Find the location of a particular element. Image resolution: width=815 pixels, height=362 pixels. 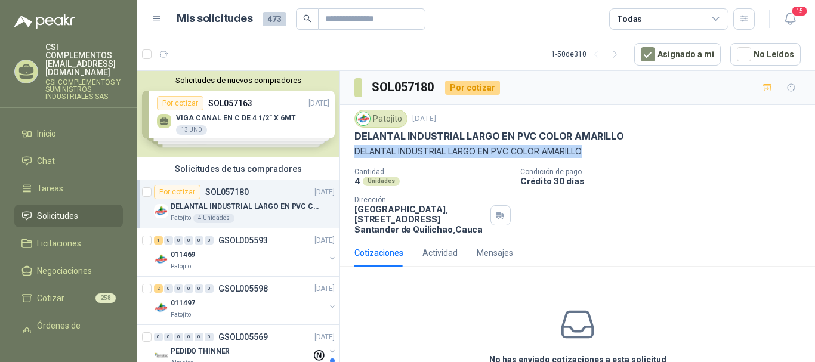

a: Inicio is located at coordinates (69, 134).